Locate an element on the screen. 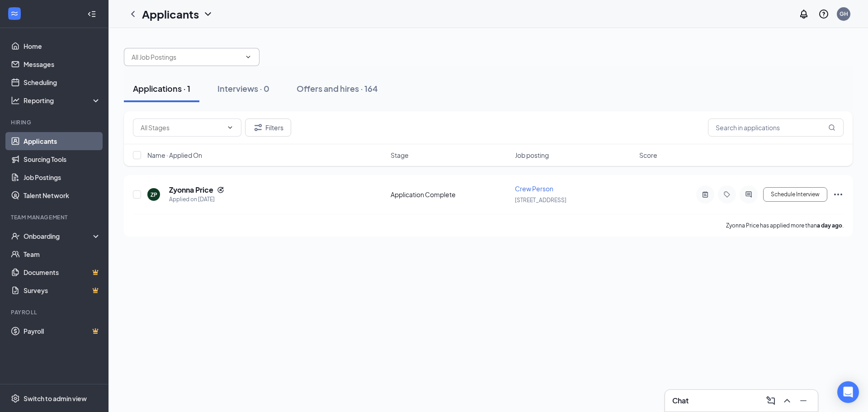 The height and width of the screenshot is (412, 868). svg: Minimize is located at coordinates (804, 401).